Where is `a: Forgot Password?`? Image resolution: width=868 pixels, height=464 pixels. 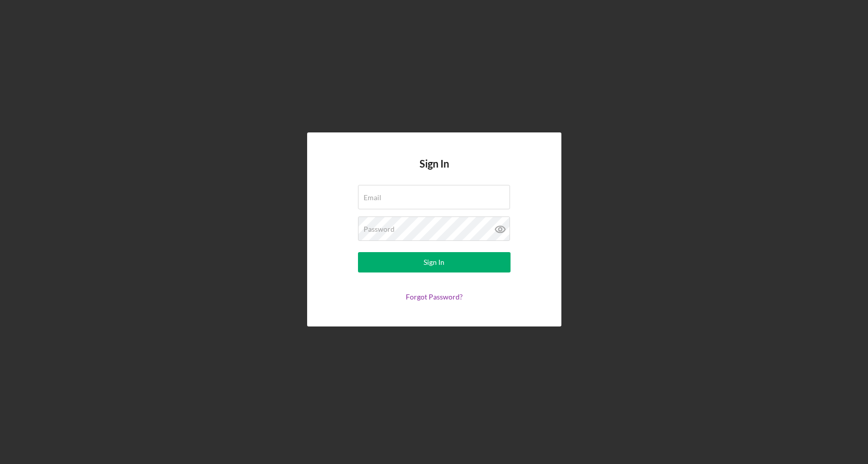
a: Forgot Password? is located at coordinates (435, 296).